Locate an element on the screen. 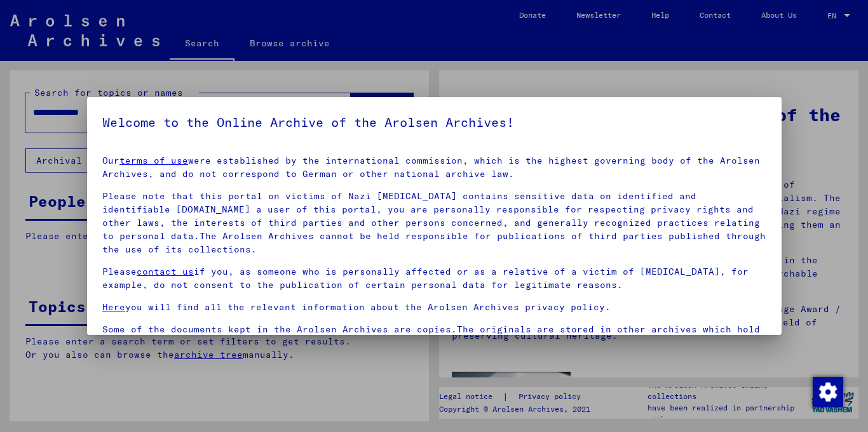 Image resolution: width=868 pixels, height=432 pixels. img: Change consent is located at coordinates (828, 393).